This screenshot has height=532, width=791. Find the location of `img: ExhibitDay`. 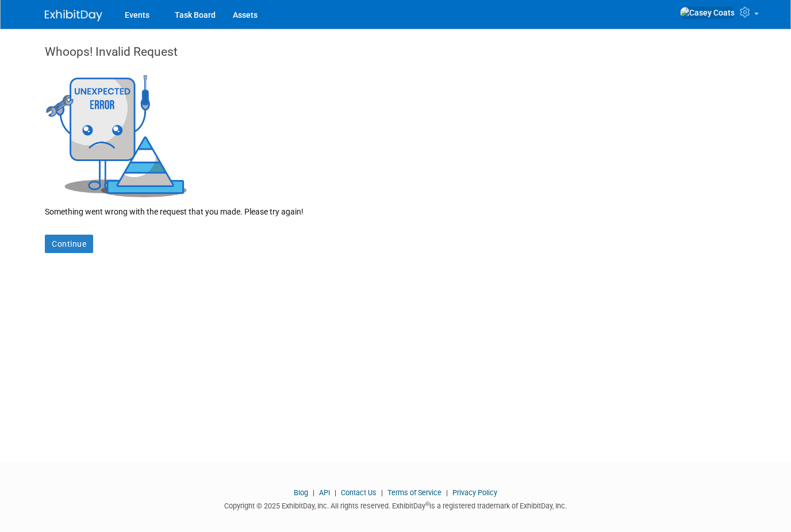

img: ExhibitDay is located at coordinates (74, 15).